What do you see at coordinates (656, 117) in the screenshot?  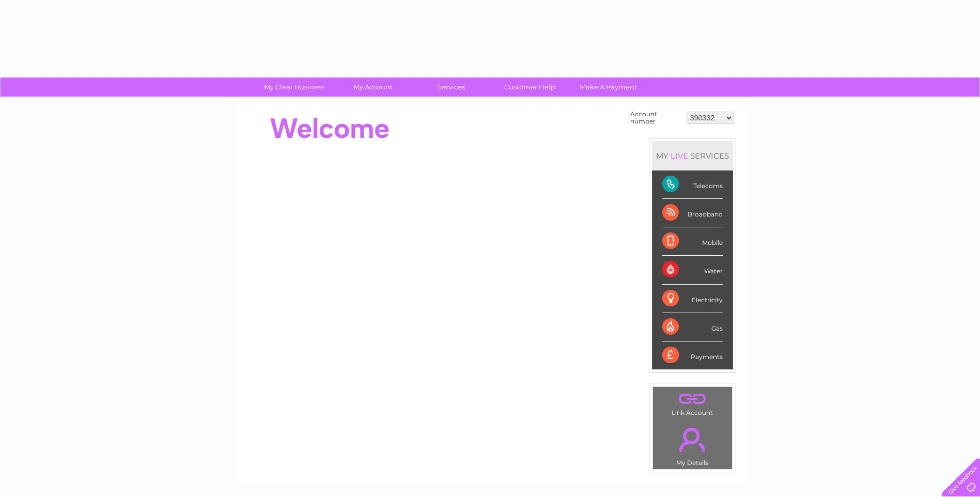 I see `td: Account number` at bounding box center [656, 117].